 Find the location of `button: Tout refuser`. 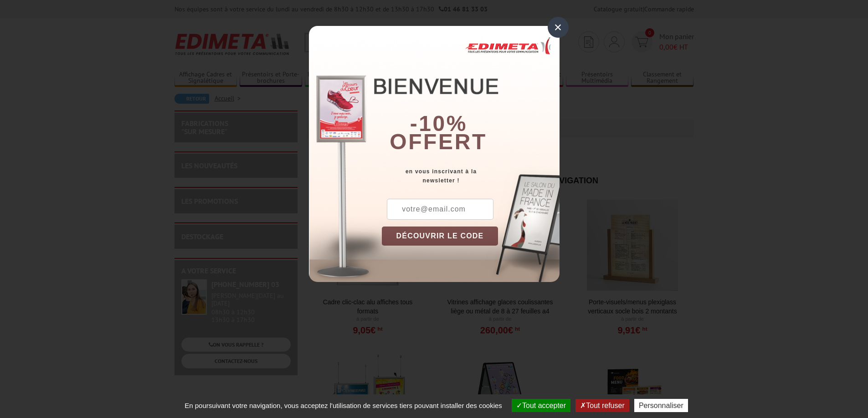

button: Tout refuser is located at coordinates (602, 405).